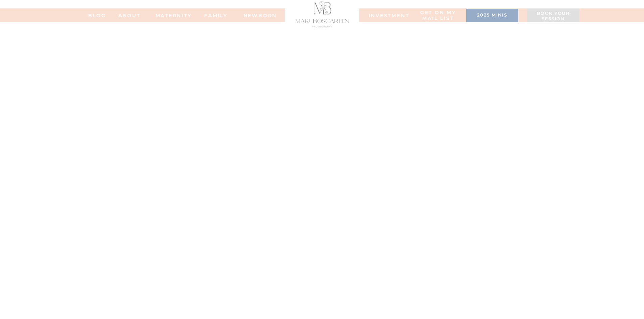 The image size is (644, 319). What do you see at coordinates (492, 16) in the screenshot?
I see `a: 2025 minis` at bounding box center [492, 16].